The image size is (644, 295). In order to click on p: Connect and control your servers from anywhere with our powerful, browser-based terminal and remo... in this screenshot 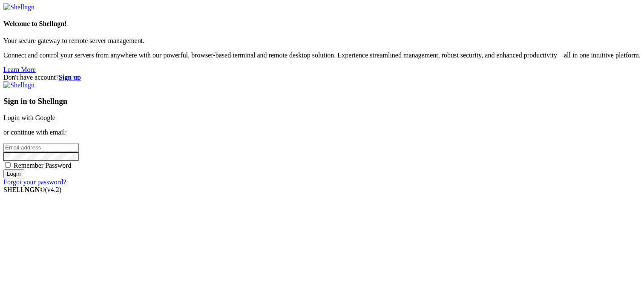, I will do `click(322, 55)`.